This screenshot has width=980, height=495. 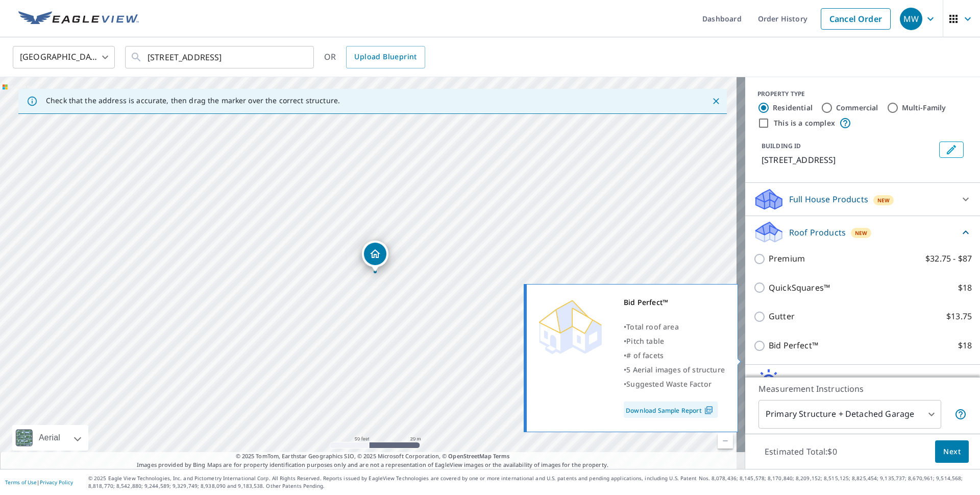 What do you see at coordinates (850, 414) in the screenshot?
I see `div: Primary Structure + Detached Garage` at bounding box center [850, 414].